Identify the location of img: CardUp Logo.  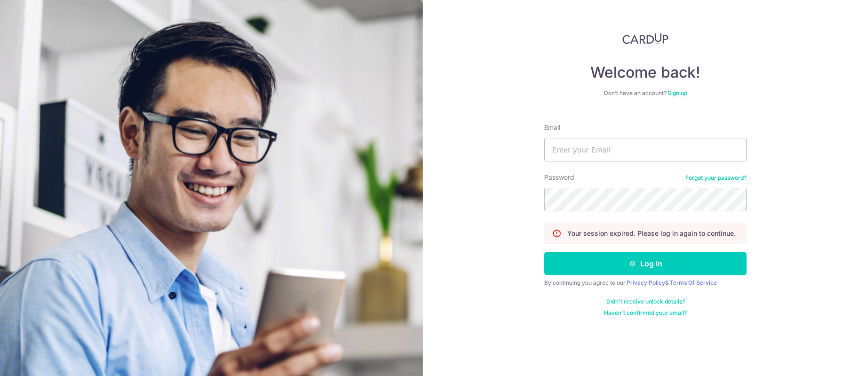
(645, 39).